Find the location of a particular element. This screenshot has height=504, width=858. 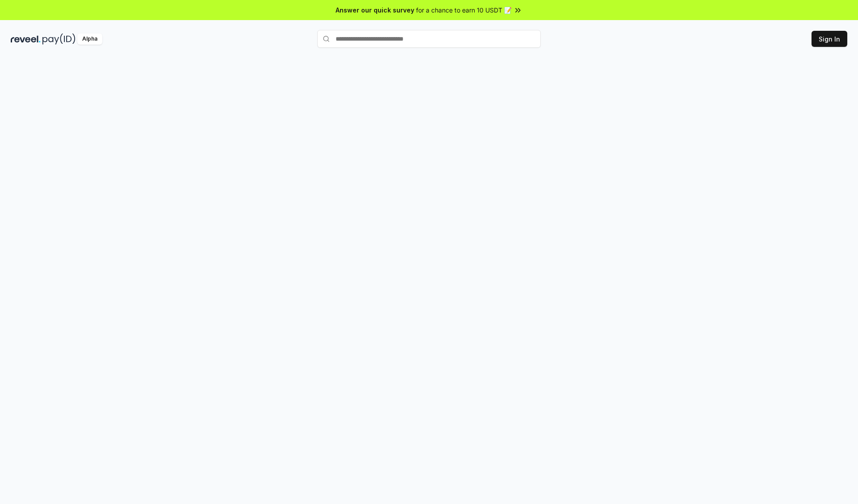

img: reveel_dark is located at coordinates (26, 39).